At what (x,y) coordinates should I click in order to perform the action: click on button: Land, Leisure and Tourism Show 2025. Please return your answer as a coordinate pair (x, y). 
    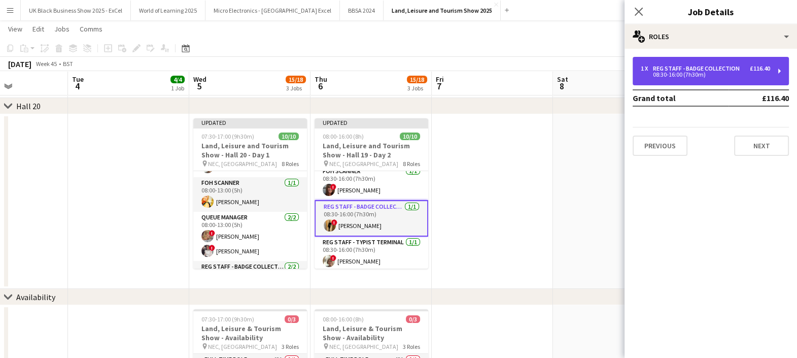
    Looking at the image, I should click on (442, 10).